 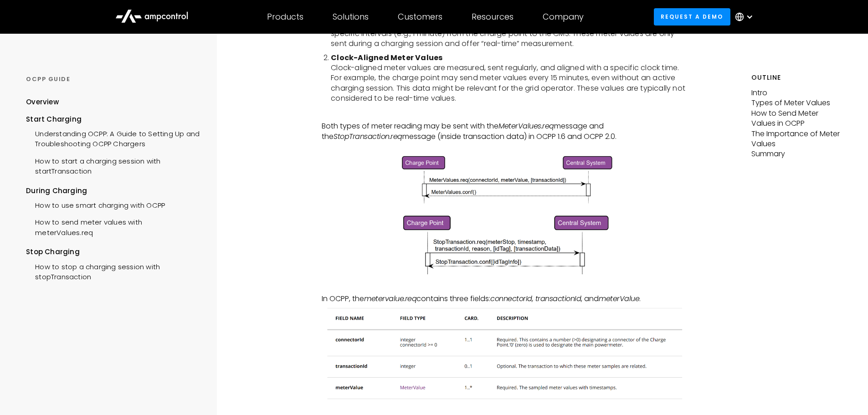 What do you see at coordinates (796, 93) in the screenshot?
I see `p: Intro` at bounding box center [796, 93].